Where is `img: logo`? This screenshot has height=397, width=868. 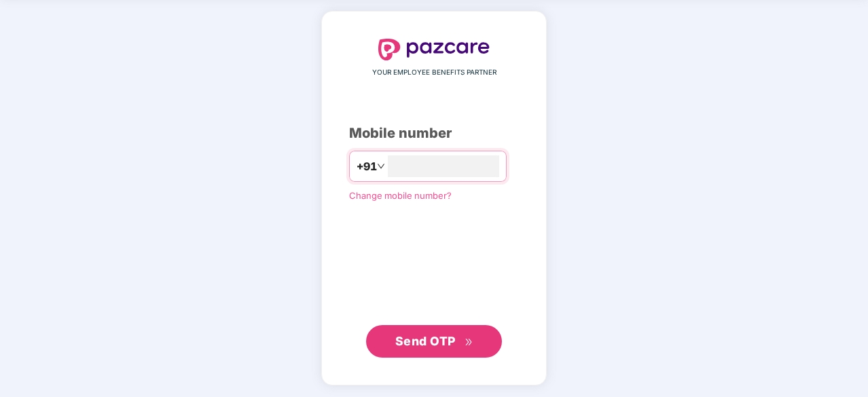
img: logo is located at coordinates (434, 50).